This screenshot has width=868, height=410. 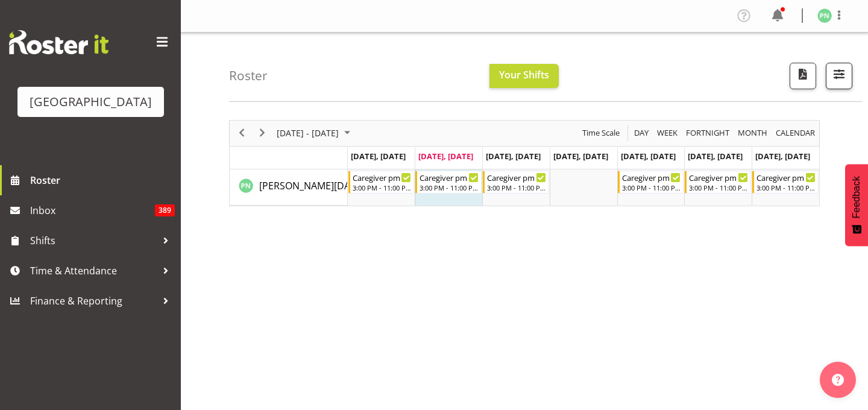 What do you see at coordinates (803, 76) in the screenshot?
I see `button: Download a PDF of the roster according to the set date range.` at bounding box center [803, 76].